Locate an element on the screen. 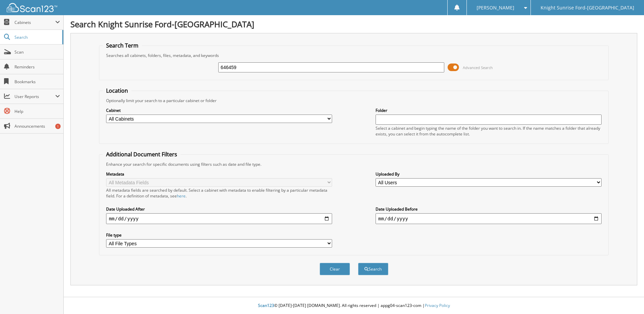 The image size is (644, 314). label: Date Uploaded After is located at coordinates (219, 209).